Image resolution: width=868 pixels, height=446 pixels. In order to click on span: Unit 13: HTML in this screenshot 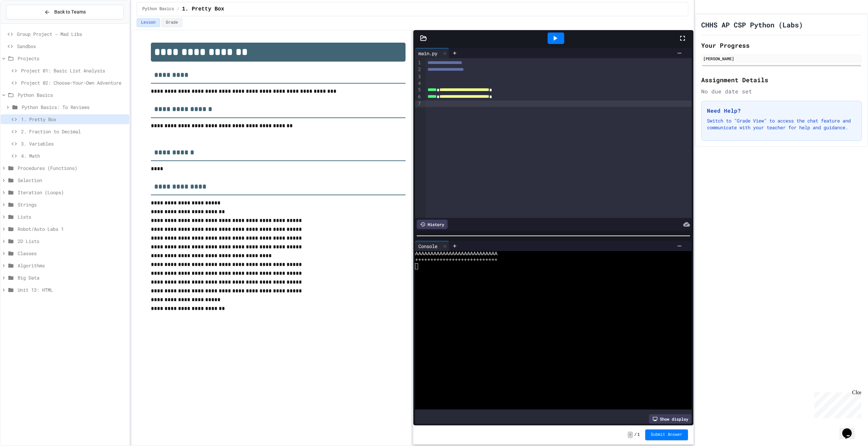, I will do `click(72, 290)`.